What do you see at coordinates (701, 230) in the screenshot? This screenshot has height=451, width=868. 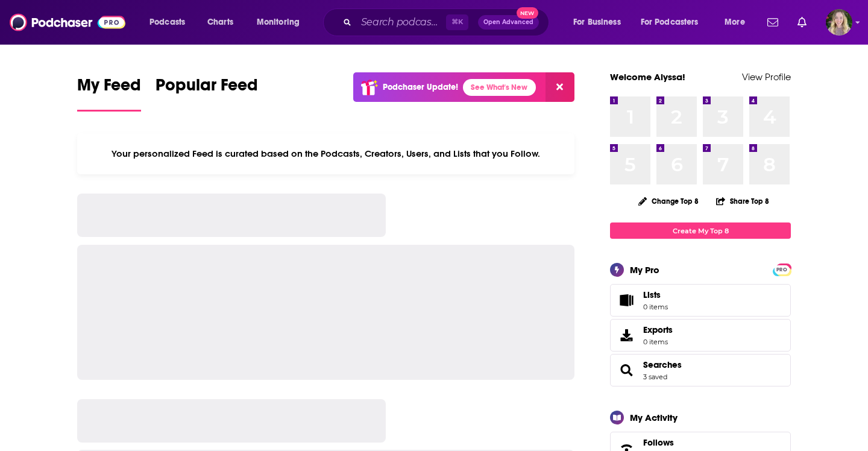 I see `a: Create My Top 8` at bounding box center [701, 230].